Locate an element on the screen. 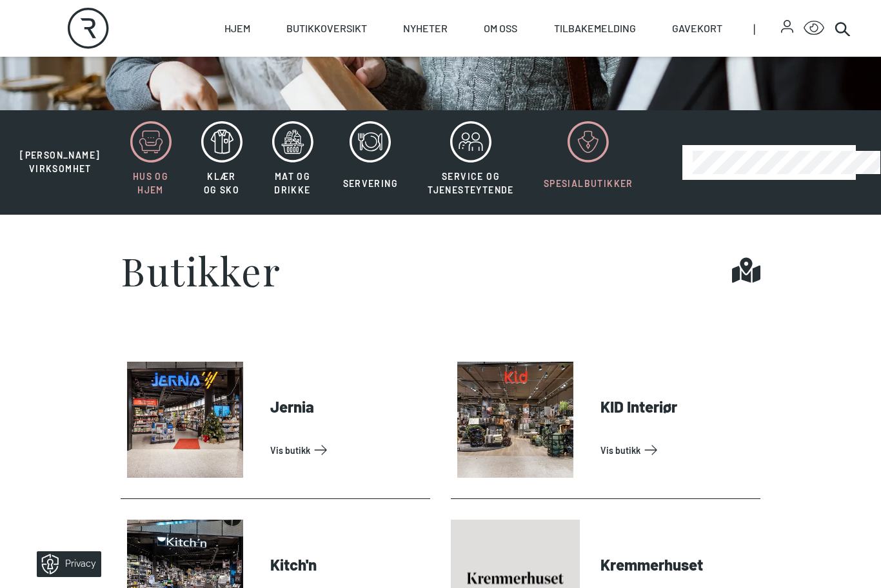 This screenshot has width=881, height=588. h1: Butikker is located at coordinates (200, 270).